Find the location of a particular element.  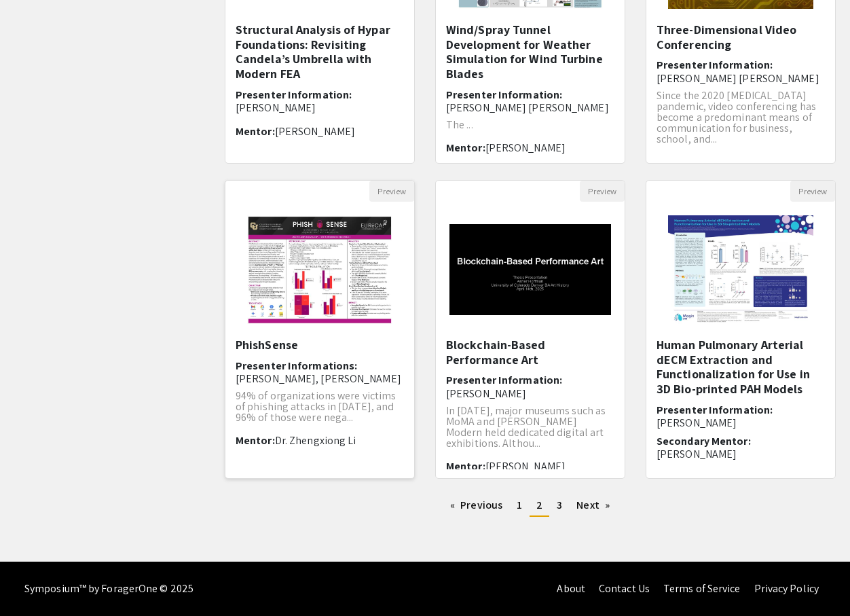

img: <p>PhishSense</p> is located at coordinates (319, 270).